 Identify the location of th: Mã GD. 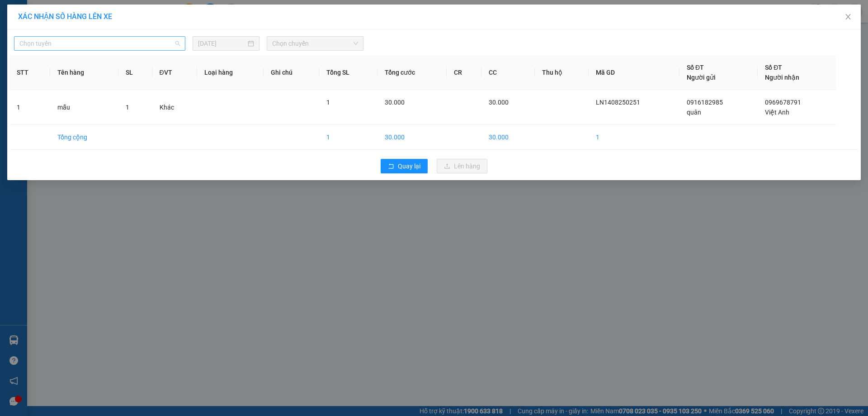
(634, 73).